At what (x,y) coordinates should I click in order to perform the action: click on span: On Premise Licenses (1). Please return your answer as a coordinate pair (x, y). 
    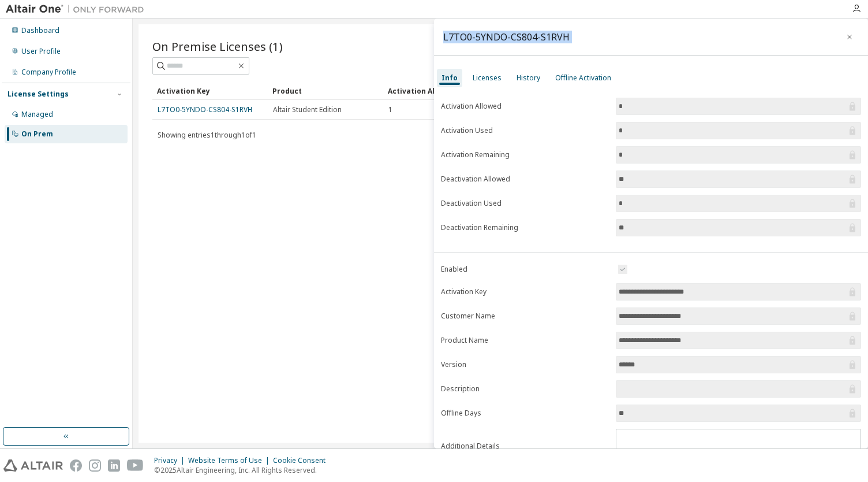
    Looking at the image, I should click on (218, 46).